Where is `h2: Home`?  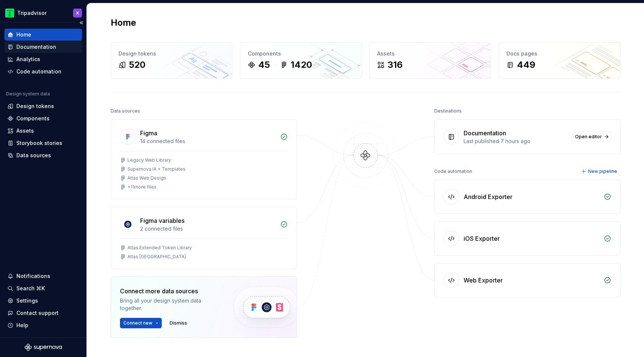 h2: Home is located at coordinates (123, 23).